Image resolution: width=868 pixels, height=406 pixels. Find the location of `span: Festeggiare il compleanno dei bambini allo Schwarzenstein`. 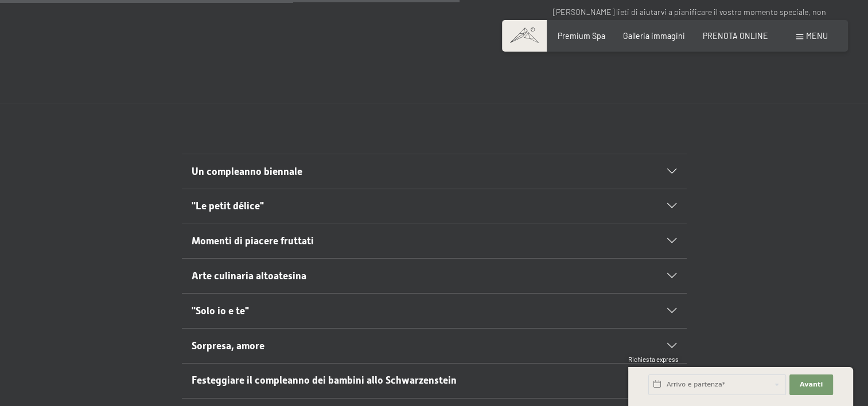

span: Festeggiare il compleanno dei bambini allo Schwarzenstein is located at coordinates (324, 381).